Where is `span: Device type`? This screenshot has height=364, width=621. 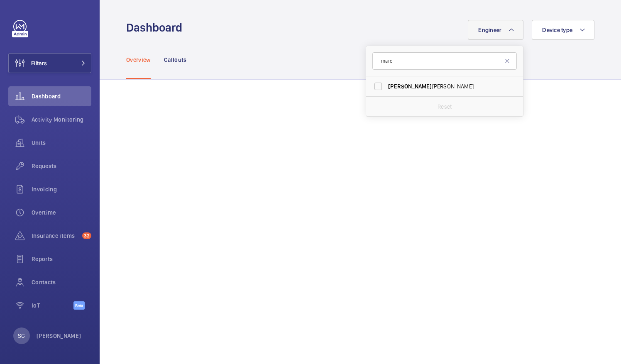
span: Device type is located at coordinates (557, 30).